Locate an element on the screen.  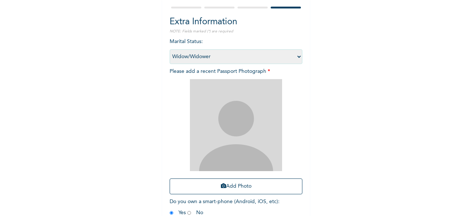
button: Add Photo is located at coordinates (236, 187).